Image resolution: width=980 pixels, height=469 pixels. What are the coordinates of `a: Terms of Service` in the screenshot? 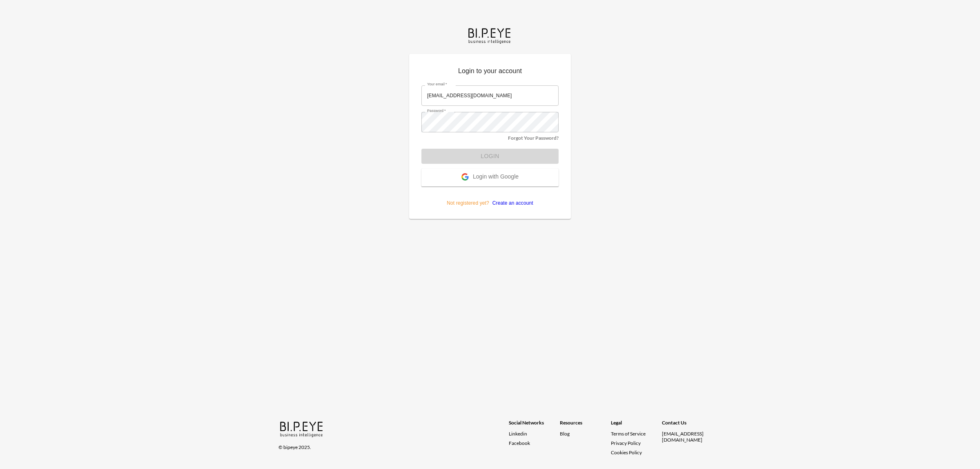 It's located at (634, 433).